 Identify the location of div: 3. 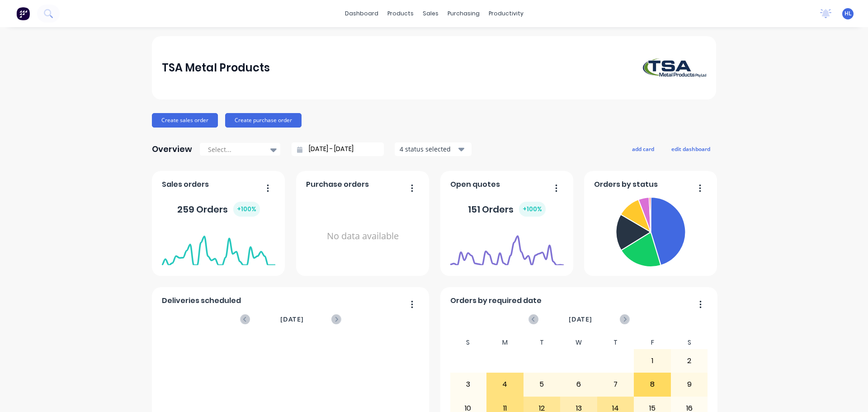
(469, 385).